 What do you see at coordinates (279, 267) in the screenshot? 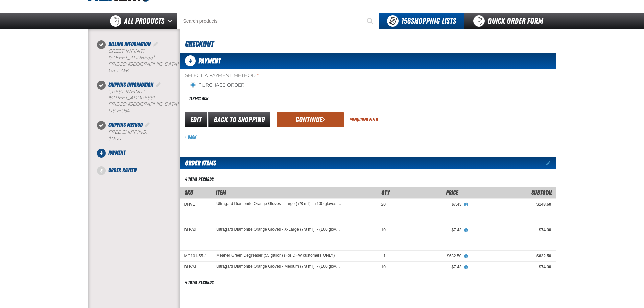
I see `a: Ultragard Diamonite Orange Gloves - Medium (7/8 mil). - (100 gloves per box MIN 10 box order)` at bounding box center [279, 267].